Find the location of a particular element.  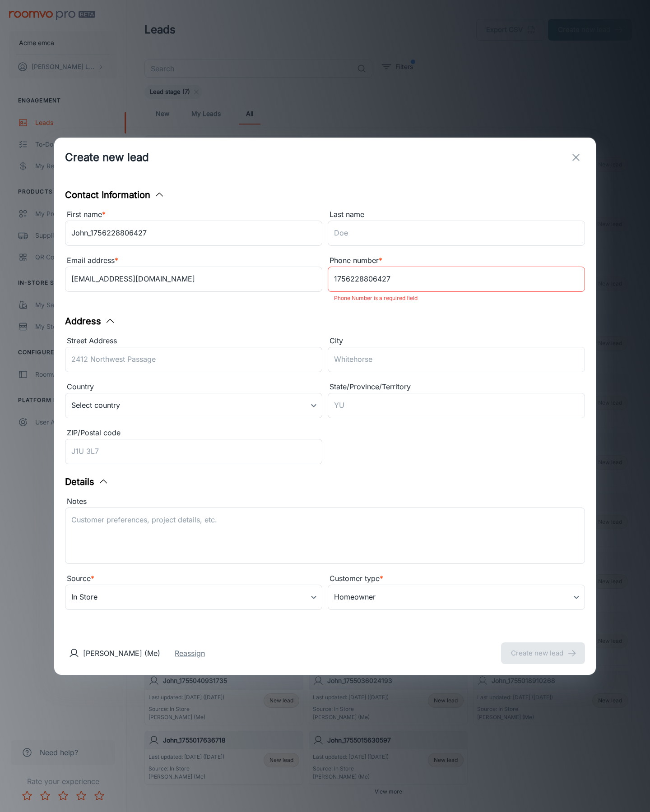

input: John is located at coordinates (194, 233).